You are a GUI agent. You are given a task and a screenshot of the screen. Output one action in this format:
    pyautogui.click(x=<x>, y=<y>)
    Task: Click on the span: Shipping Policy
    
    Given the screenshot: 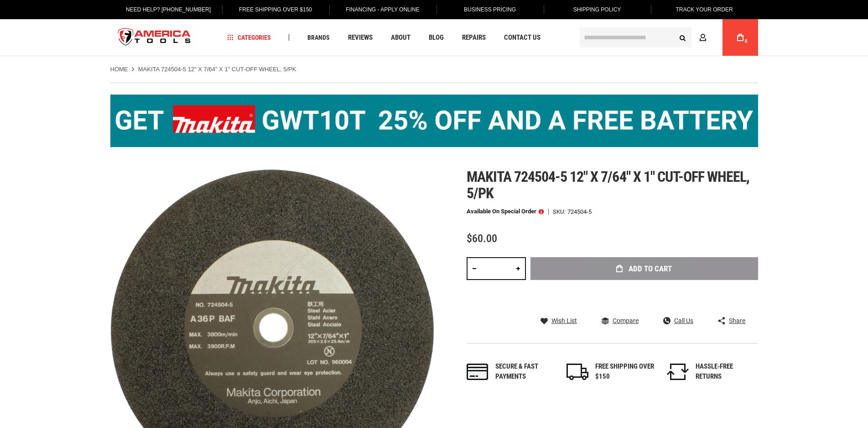 What is the action you would take?
    pyautogui.click(x=597, y=9)
    